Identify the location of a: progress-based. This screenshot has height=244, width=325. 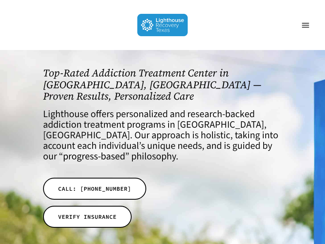
(94, 156).